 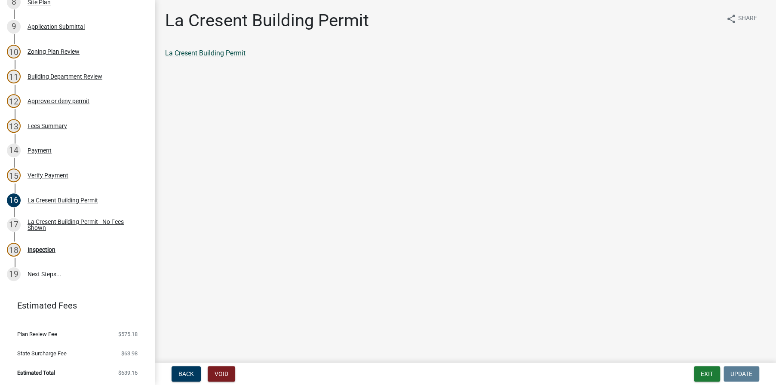 What do you see at coordinates (707, 374) in the screenshot?
I see `button: Exit` at bounding box center [707, 374].